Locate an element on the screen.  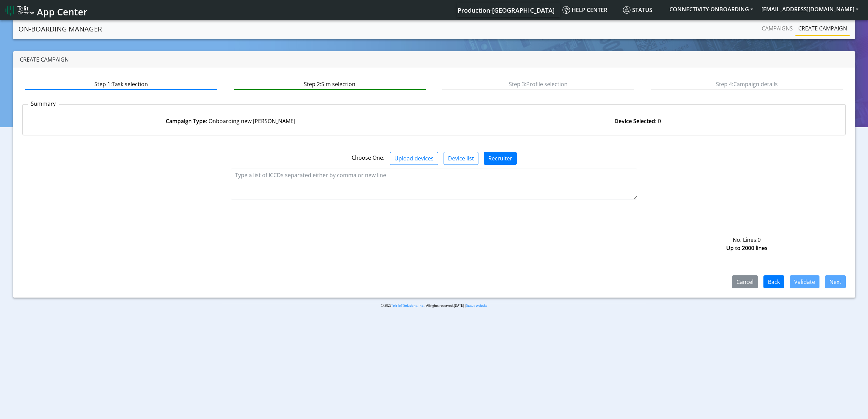
a: Status website is located at coordinates (477, 305).